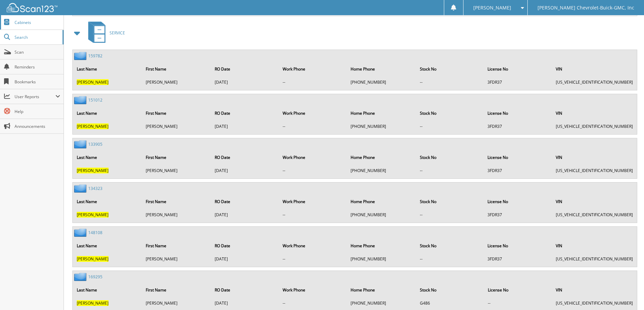 This screenshot has width=644, height=310. What do you see at coordinates (37, 23) in the screenshot?
I see `span: Cabinets` at bounding box center [37, 23].